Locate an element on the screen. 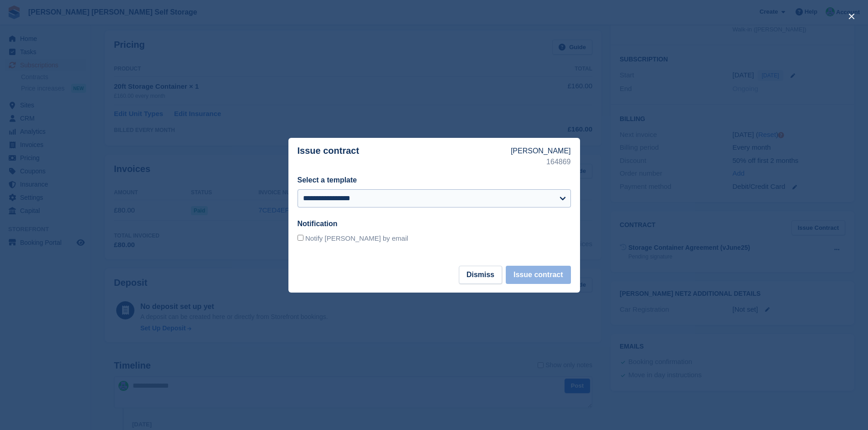 The height and width of the screenshot is (430, 868). label: Select a template is located at coordinates (327, 180).